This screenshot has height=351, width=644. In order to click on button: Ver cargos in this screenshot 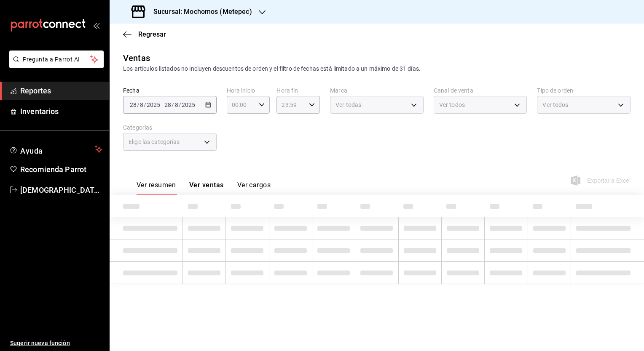, I will do `click(254, 188)`.